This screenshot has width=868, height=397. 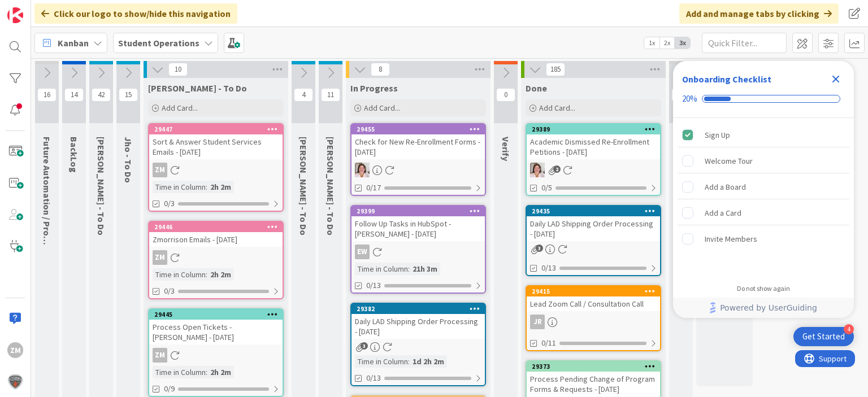 I want to click on div: Add and manage tabs by clicking, so click(x=759, y=13).